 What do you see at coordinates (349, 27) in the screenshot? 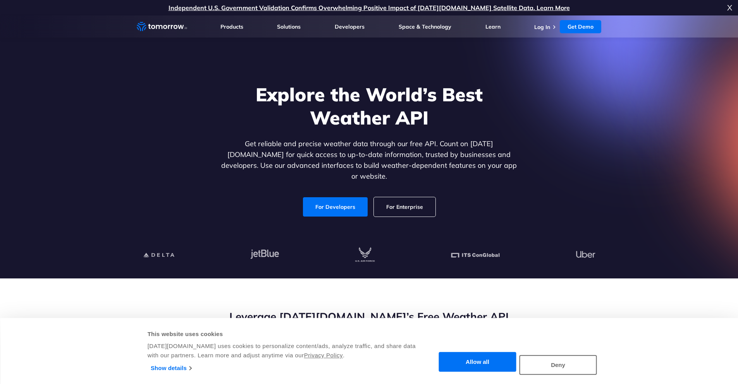
I see `a: Developers` at bounding box center [349, 27].